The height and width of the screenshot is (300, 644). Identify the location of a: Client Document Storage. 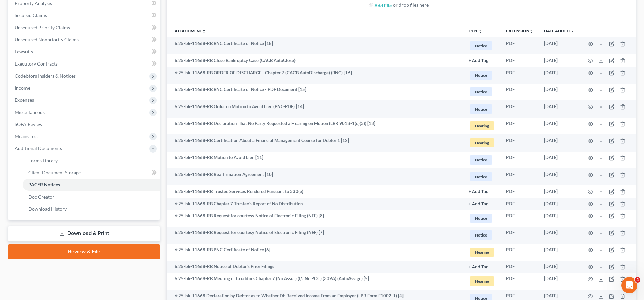
(91, 172).